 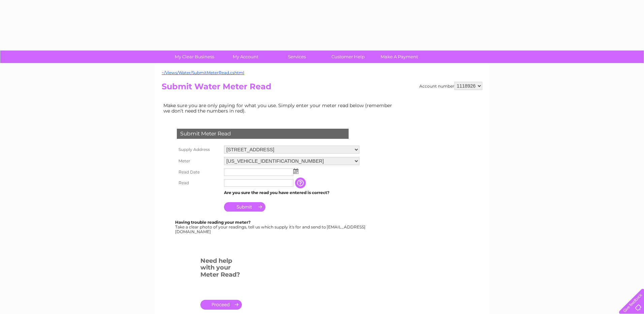 I want to click on input: Information, so click(x=301, y=183).